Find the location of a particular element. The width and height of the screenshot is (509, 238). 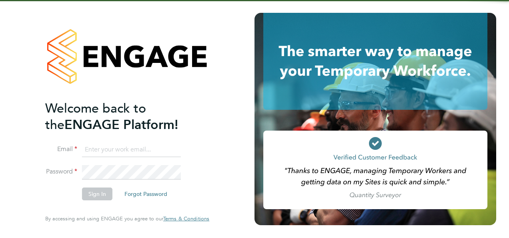

span: Terms & Conditions is located at coordinates (186, 218).